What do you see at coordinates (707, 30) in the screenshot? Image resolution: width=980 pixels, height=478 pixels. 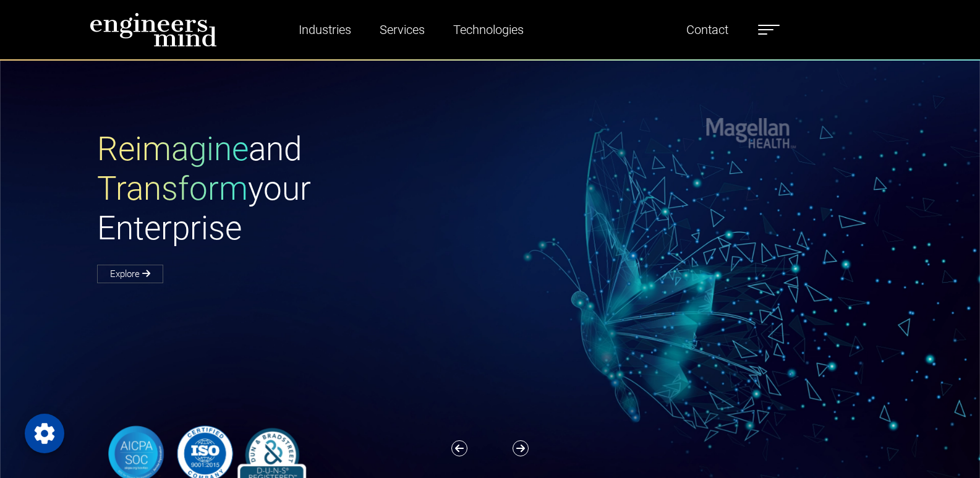 I see `a: Contact` at bounding box center [707, 30].